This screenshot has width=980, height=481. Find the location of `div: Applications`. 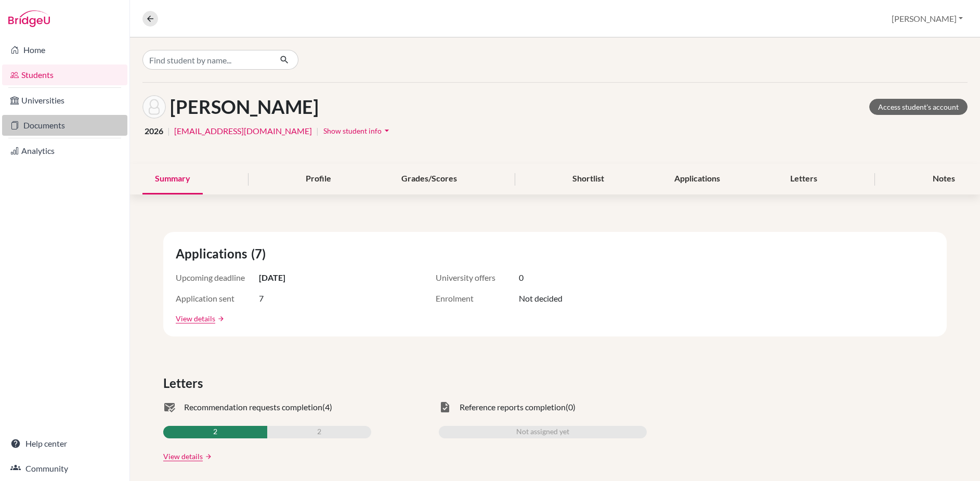

div: Applications is located at coordinates (697, 178).